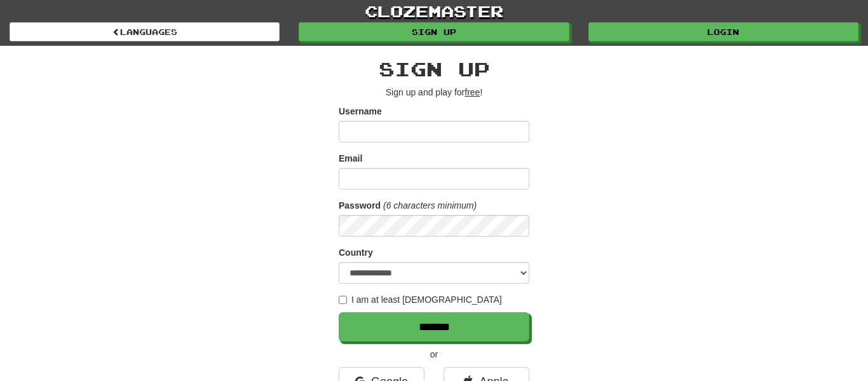 The image size is (868, 381). I want to click on h2: Sign up, so click(434, 69).